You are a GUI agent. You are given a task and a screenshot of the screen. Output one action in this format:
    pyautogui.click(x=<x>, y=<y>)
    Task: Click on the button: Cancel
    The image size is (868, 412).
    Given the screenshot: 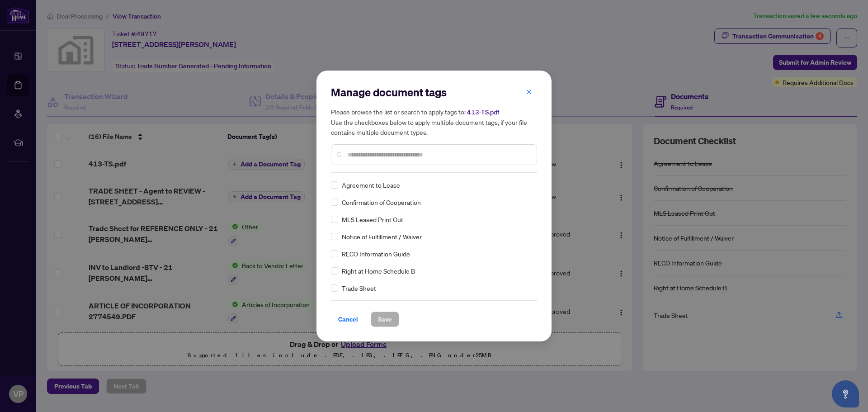 What is the action you would take?
    pyautogui.click(x=348, y=319)
    